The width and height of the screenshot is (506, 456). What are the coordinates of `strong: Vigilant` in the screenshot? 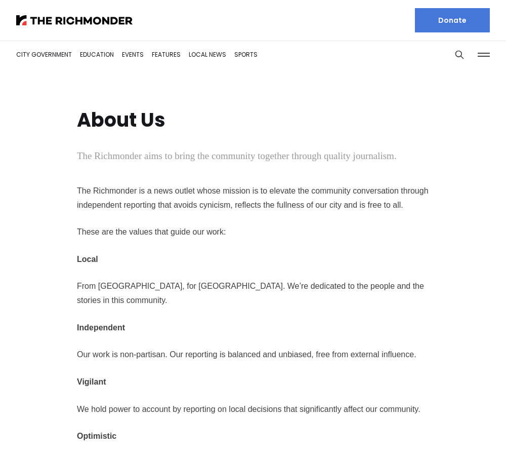 It's located at (92, 381).